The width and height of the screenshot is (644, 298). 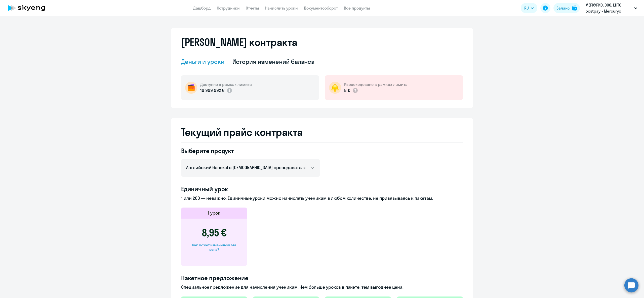 What do you see at coordinates (252, 8) in the screenshot?
I see `a: Отчеты` at bounding box center [252, 8].